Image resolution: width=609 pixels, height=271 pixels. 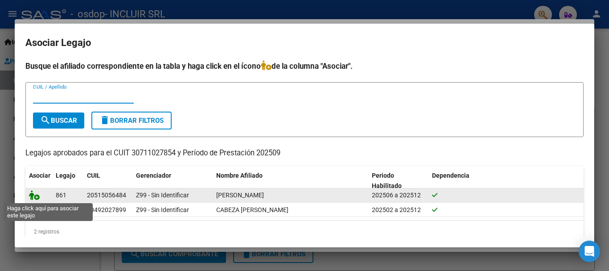 I want to click on span: Borrar Filtros, so click(x=132, y=120).